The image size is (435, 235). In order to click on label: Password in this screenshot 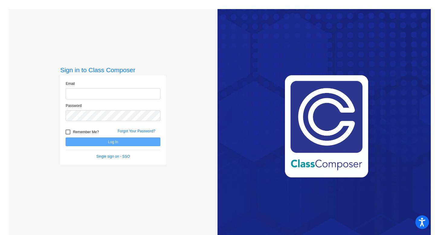, I will do `click(73, 106)`.